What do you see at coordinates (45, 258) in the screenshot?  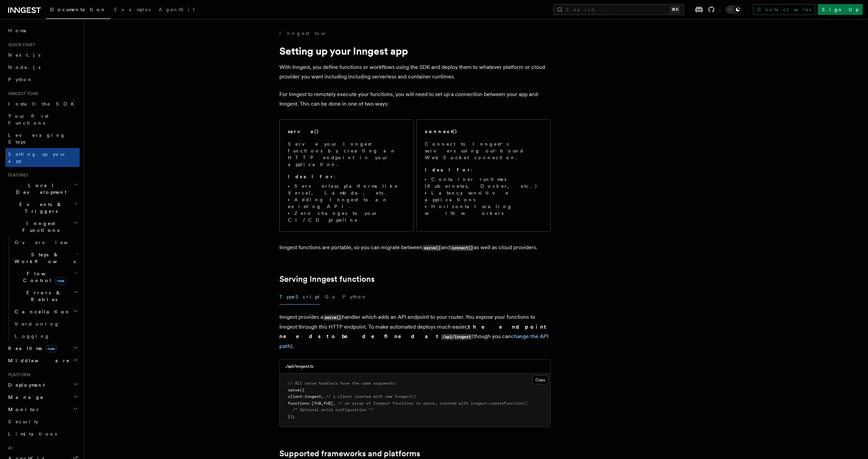 I see `button: Steps & Workflows` at bounding box center [45, 258].